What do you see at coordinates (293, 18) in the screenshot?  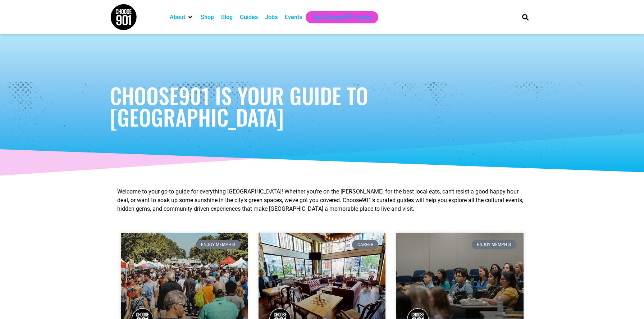 I see `div: Events` at bounding box center [293, 18].